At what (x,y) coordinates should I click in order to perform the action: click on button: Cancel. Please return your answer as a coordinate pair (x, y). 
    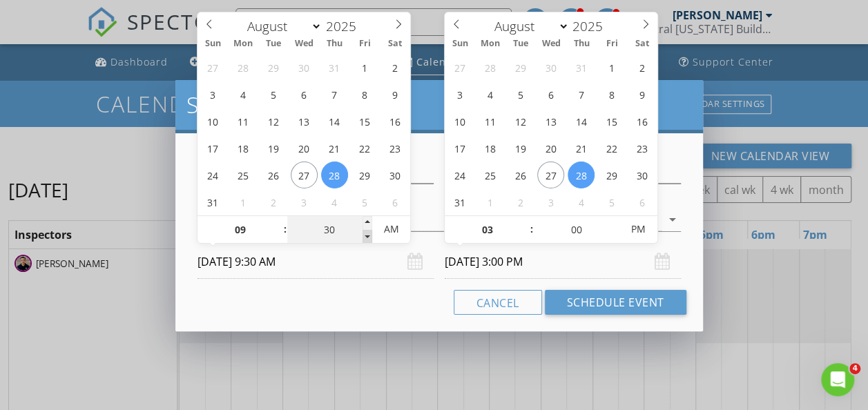
    Looking at the image, I should click on (498, 302).